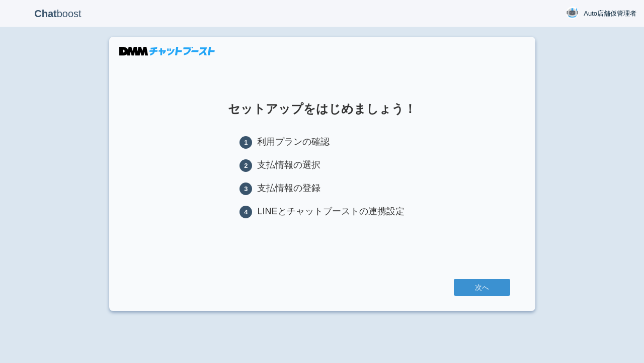 This screenshot has height=363, width=644. I want to click on li: 支払情報の登録, so click(321, 188).